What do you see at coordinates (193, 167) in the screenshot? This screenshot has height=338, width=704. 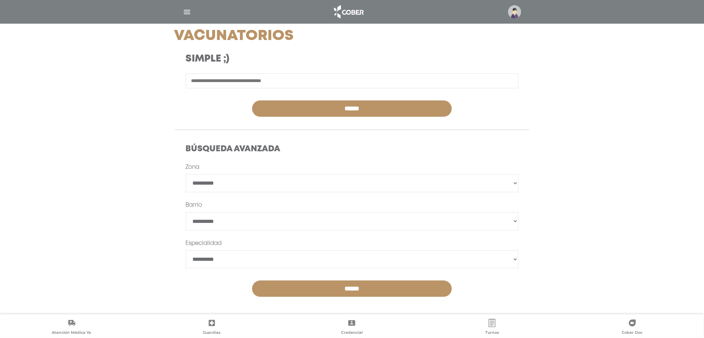 I see `label: Zona` at bounding box center [193, 167].